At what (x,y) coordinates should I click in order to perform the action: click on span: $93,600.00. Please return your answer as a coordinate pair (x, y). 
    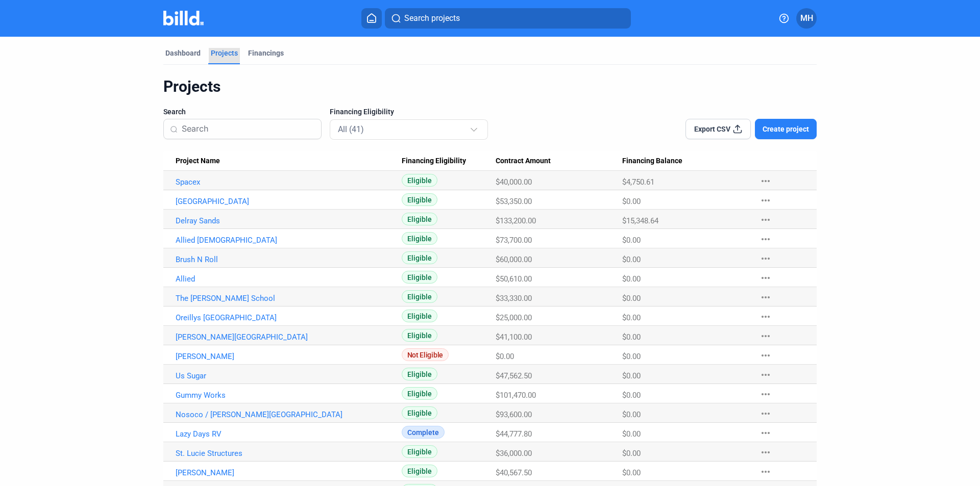
    Looking at the image, I should click on (513, 414).